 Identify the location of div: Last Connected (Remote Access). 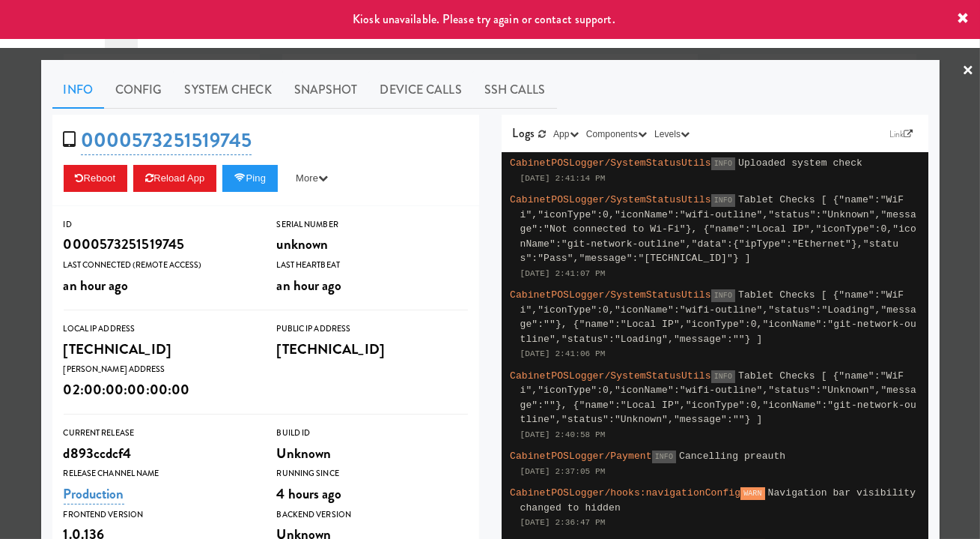
(159, 265).